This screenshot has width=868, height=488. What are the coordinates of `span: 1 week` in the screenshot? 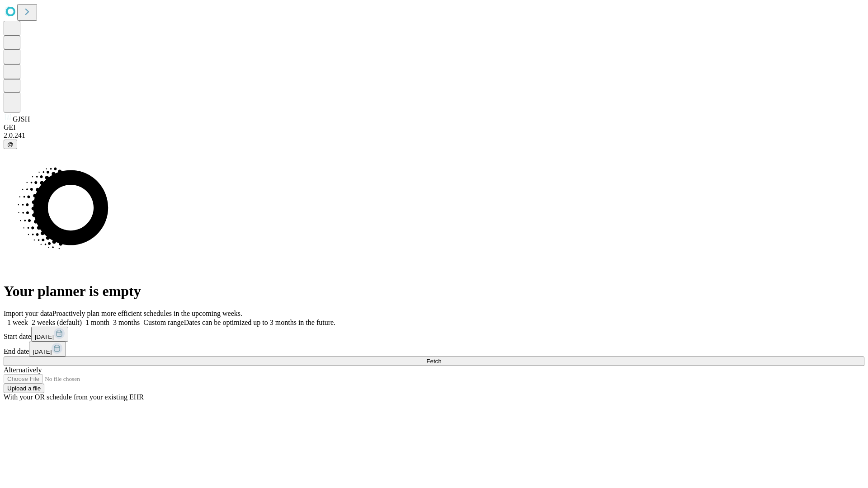 It's located at (17, 322).